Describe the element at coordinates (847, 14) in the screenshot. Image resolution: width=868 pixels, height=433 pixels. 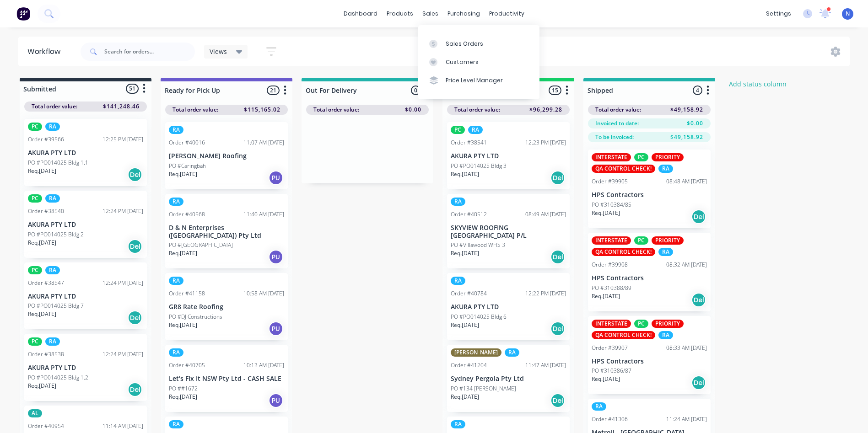
I see `span: N` at that location.